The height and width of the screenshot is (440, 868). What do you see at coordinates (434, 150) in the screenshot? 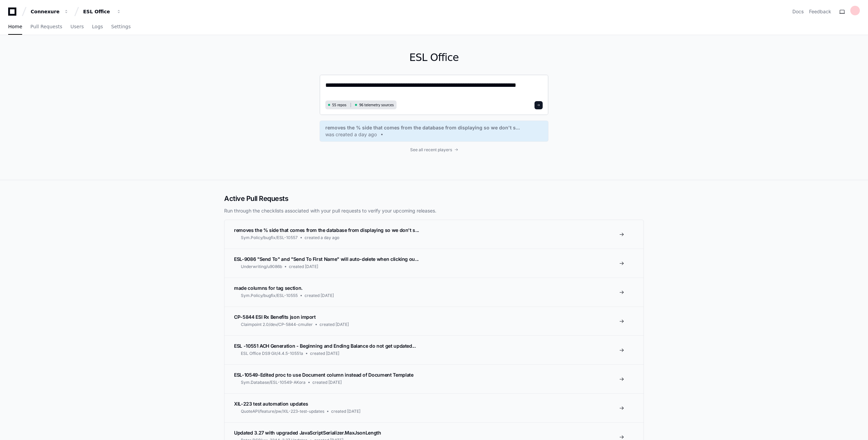
I see `a: See all recent players` at bounding box center [434, 150].